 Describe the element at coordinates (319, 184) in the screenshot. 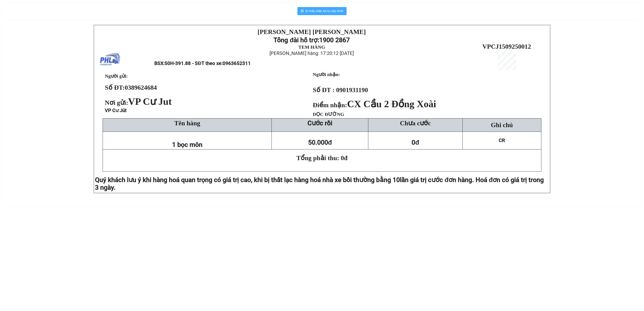

I see `span: lần giá trị cước đơn hàng. Hoá đơn có giá trị trong 3 ngày.` at that location.